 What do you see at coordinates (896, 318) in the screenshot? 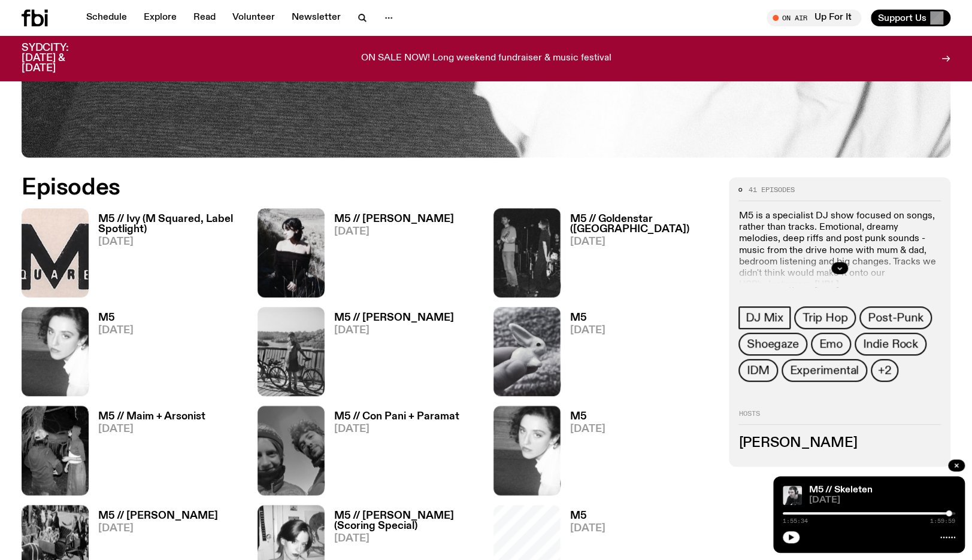
I see `a: Post-Punk` at bounding box center [896, 318].